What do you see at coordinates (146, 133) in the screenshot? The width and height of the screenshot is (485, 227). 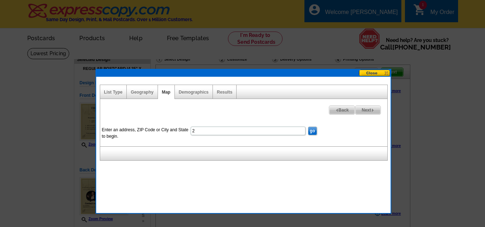 I see `label: Enter an address, ZIP Code or City and State to begin.` at bounding box center [146, 133].